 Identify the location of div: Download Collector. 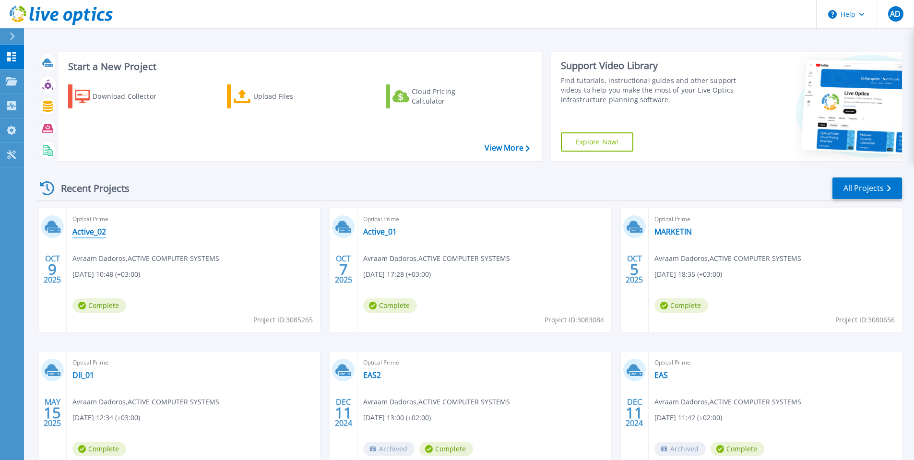
(131, 96).